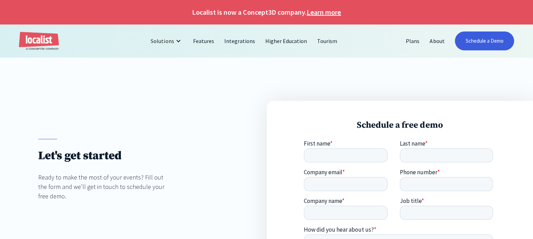  What do you see at coordinates (107, 61) in the screenshot?
I see `span: Job title` at bounding box center [107, 61].